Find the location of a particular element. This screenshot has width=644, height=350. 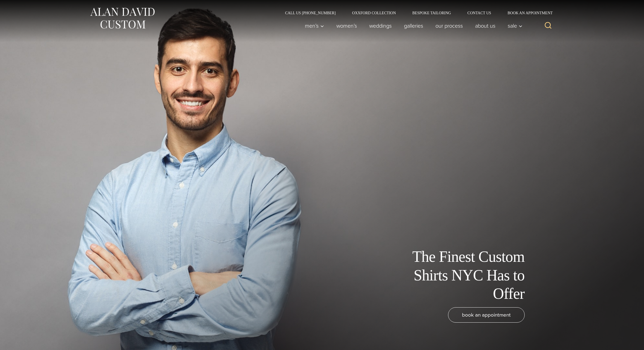

a: Galleries is located at coordinates (414, 25).